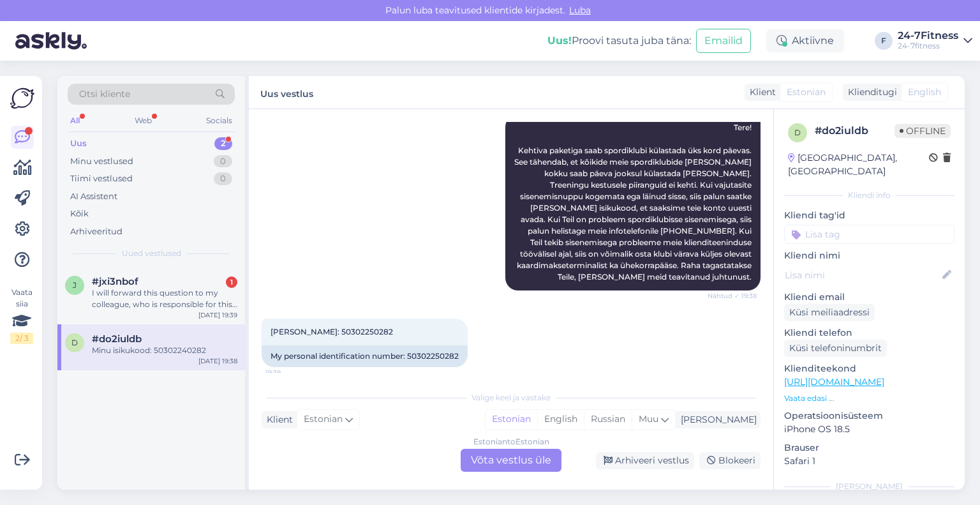 The width and height of the screenshot is (980, 505). Describe the element at coordinates (830, 312) in the screenshot. I see `div: Küsi meiliaadressi` at that location.